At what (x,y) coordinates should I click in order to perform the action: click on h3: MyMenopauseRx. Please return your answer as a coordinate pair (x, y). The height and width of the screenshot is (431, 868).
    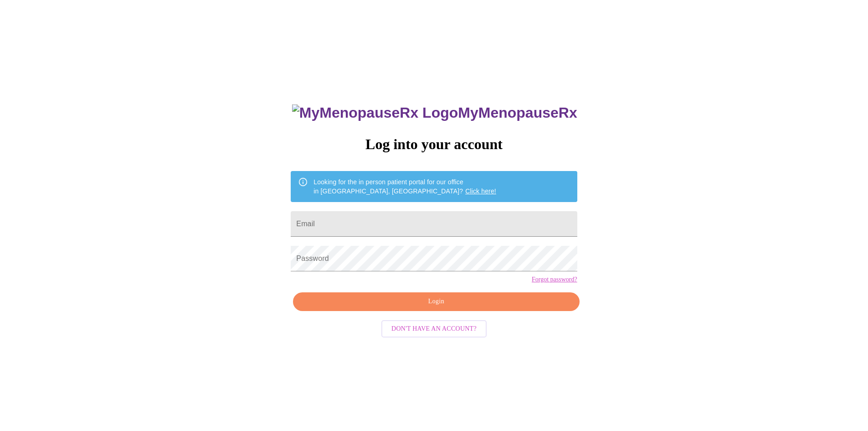
    Looking at the image, I should click on (434, 112).